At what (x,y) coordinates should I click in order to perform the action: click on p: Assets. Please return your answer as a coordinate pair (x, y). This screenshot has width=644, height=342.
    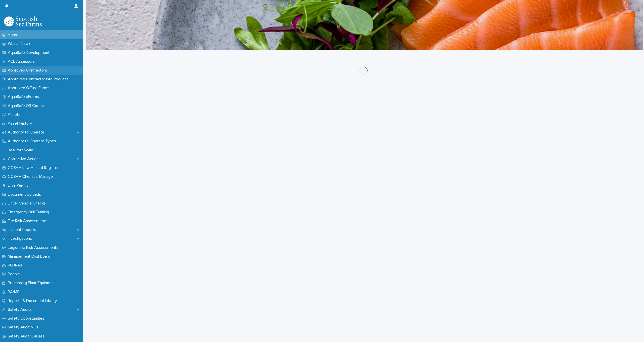
    Looking at the image, I should click on (15, 114).